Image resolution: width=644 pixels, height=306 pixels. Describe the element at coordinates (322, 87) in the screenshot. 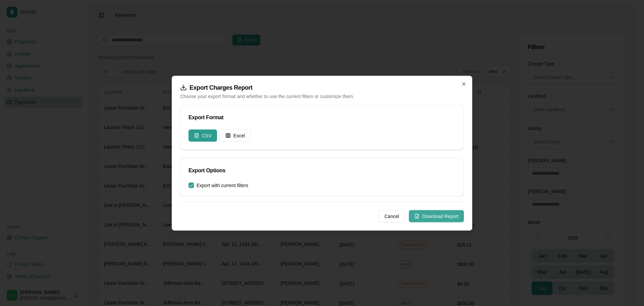

I see `h2: Export Charges Report` at that location.